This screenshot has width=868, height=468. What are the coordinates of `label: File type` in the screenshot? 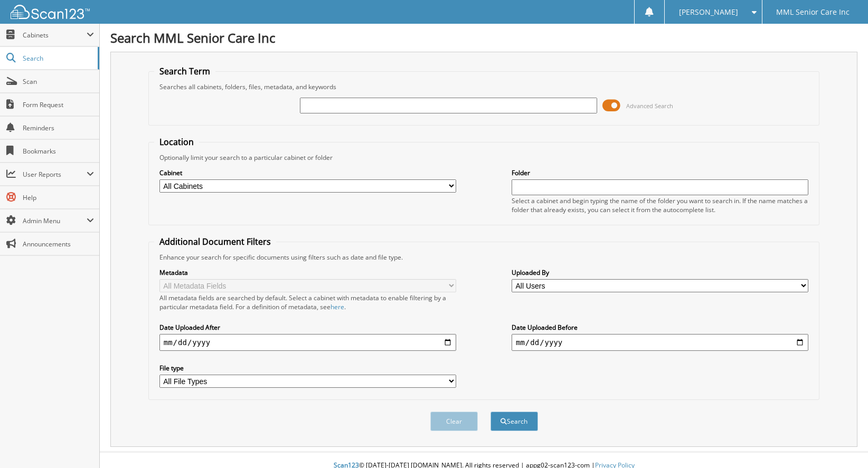 It's located at (308, 367).